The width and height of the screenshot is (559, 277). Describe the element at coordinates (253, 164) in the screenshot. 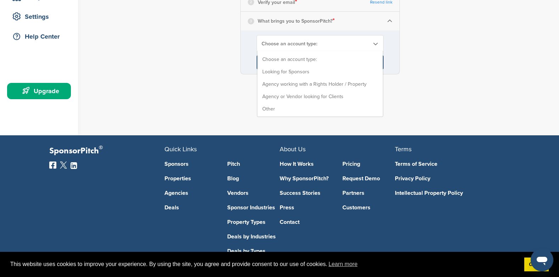

I see `a: Pitch` at that location.